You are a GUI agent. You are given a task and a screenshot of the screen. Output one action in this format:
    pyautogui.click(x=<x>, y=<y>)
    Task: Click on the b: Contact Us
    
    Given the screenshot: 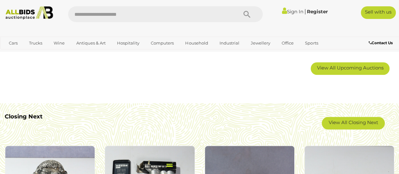 What is the action you would take?
    pyautogui.click(x=380, y=43)
    